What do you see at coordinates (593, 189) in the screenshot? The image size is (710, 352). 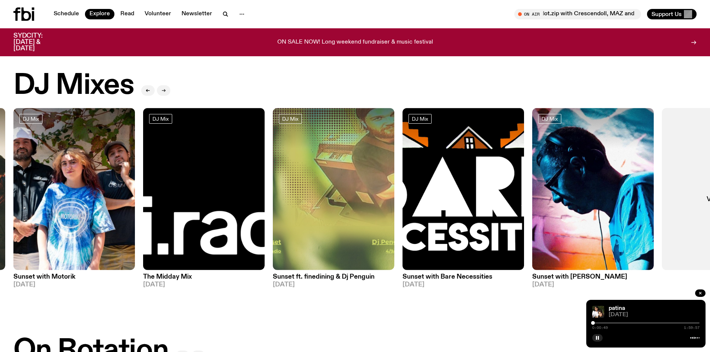 I see `img: Simon Caldwell stands side on, looking downwards. He has headphones on. Behind him is a brightly ...` at bounding box center [593, 189].